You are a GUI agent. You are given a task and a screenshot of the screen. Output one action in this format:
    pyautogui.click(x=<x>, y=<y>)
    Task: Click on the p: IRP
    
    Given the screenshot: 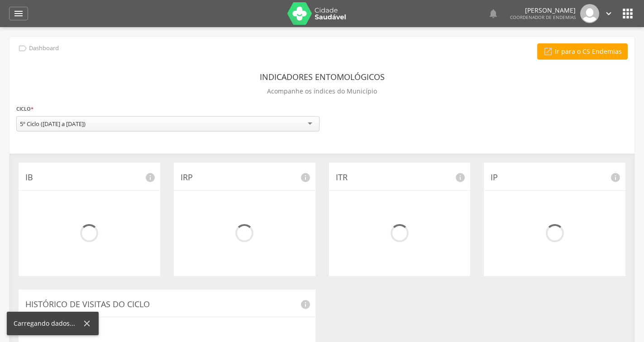 What is the action you would take?
    pyautogui.click(x=244, y=178)
    